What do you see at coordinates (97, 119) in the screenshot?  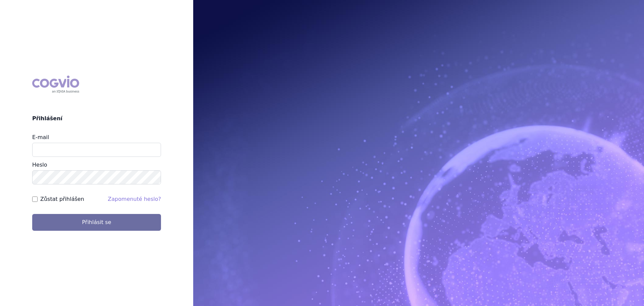 I see `h2: Přihlášení` at bounding box center [97, 119].